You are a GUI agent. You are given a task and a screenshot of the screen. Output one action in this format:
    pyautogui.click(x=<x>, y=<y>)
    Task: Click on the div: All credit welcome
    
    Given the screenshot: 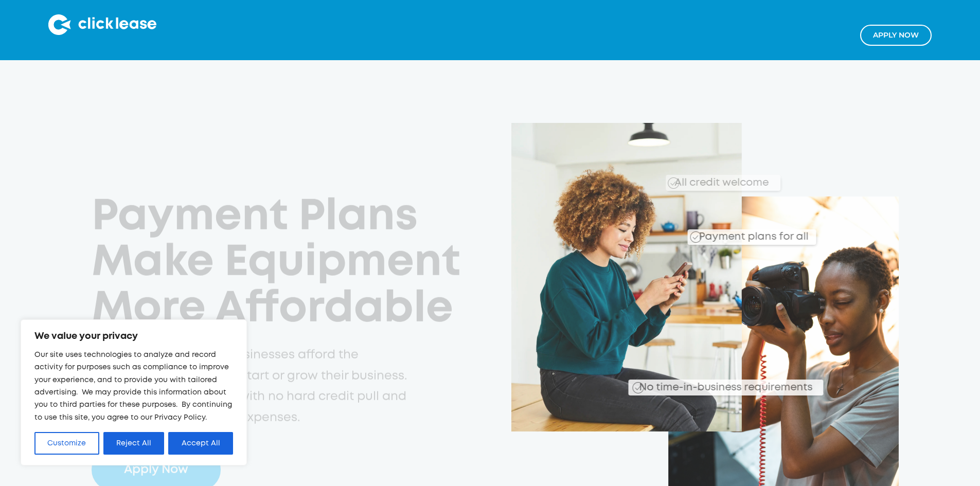 What is the action you would take?
    pyautogui.click(x=707, y=179)
    